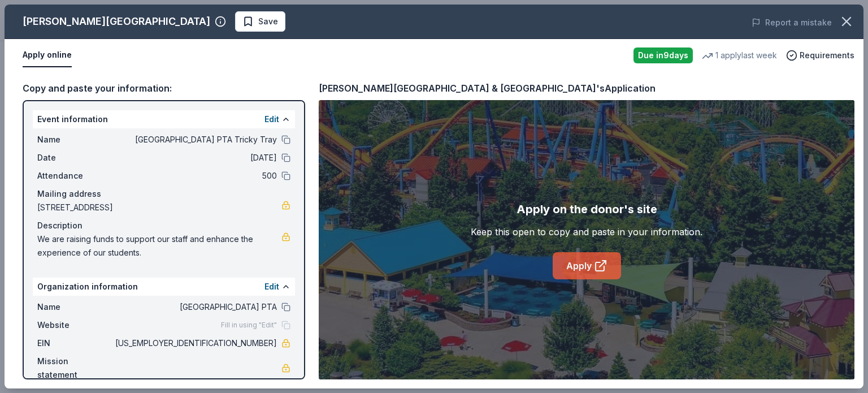  What do you see at coordinates (586, 232) in the screenshot?
I see `div: Keep this open to copy and paste in your information.` at bounding box center [586, 232].